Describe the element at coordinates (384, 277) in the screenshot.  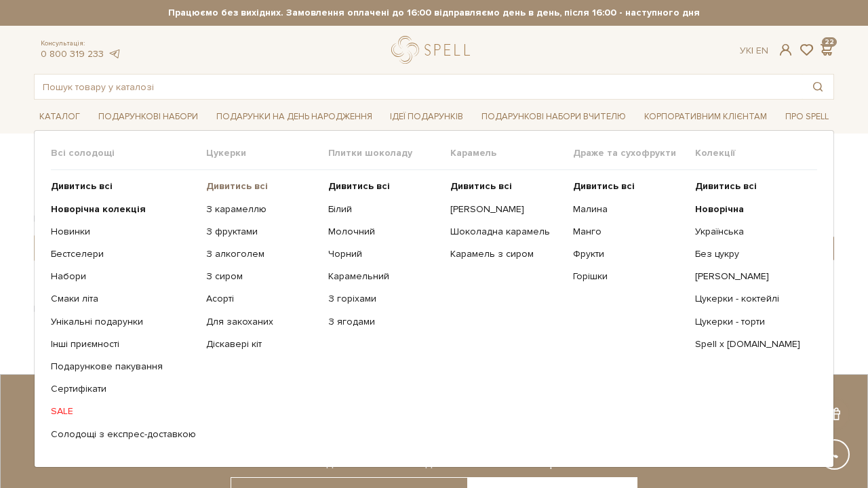
I see `a: Карамельний` at that location.